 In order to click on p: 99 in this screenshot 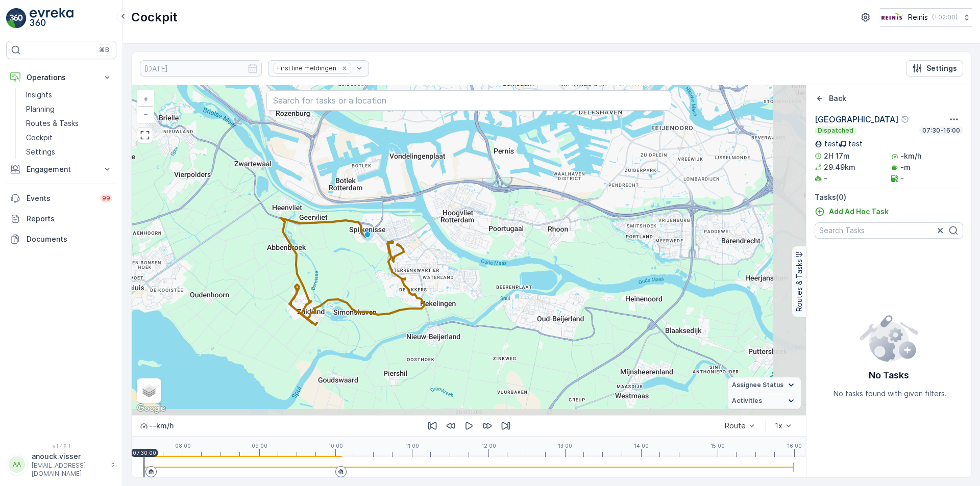, I will do `click(107, 198)`.